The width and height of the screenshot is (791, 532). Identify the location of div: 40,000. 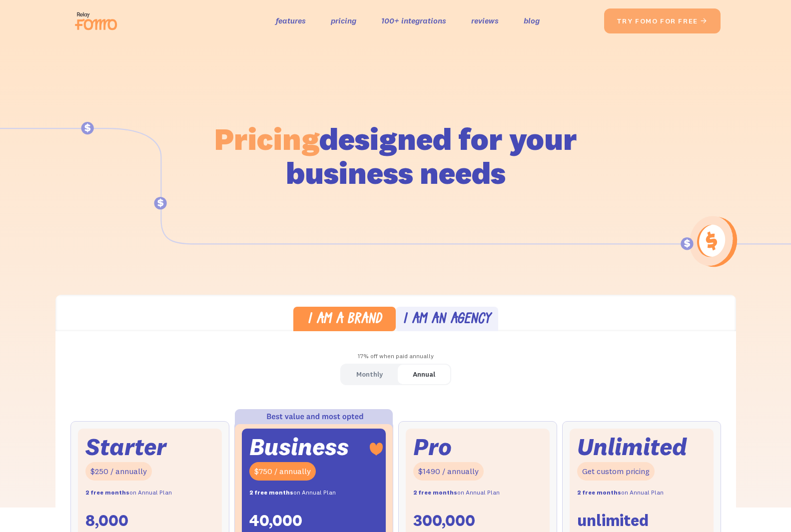
(276, 520).